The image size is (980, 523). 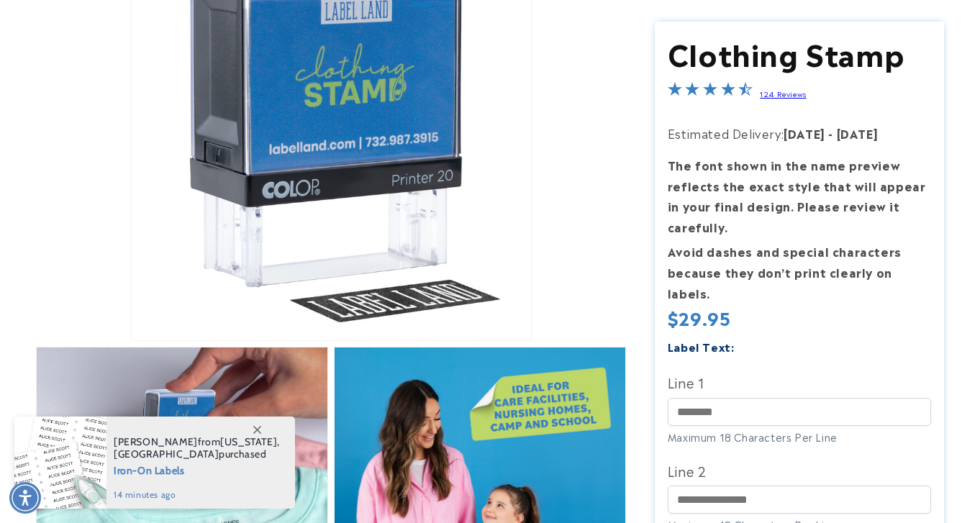 What do you see at coordinates (25, 498) in the screenshot?
I see `div: Accessibility Menu` at bounding box center [25, 498].